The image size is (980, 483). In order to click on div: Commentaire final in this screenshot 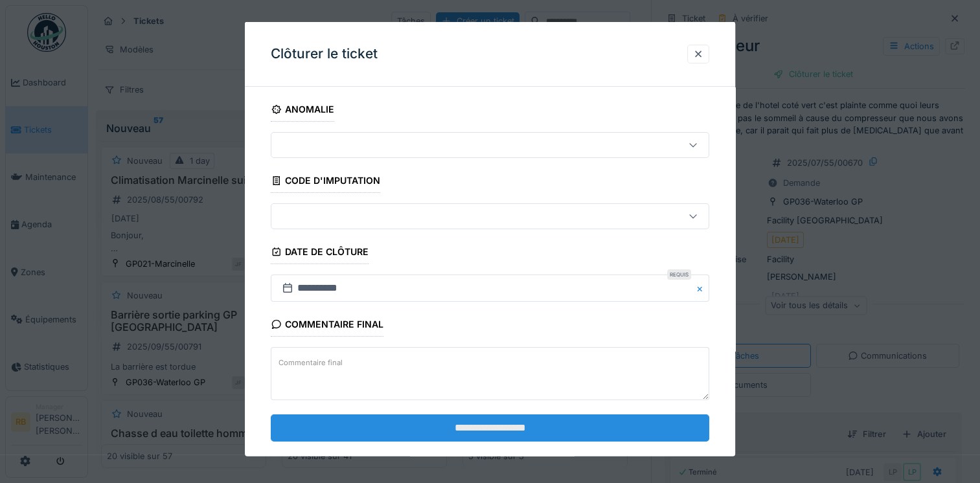, I will do `click(327, 326)`.